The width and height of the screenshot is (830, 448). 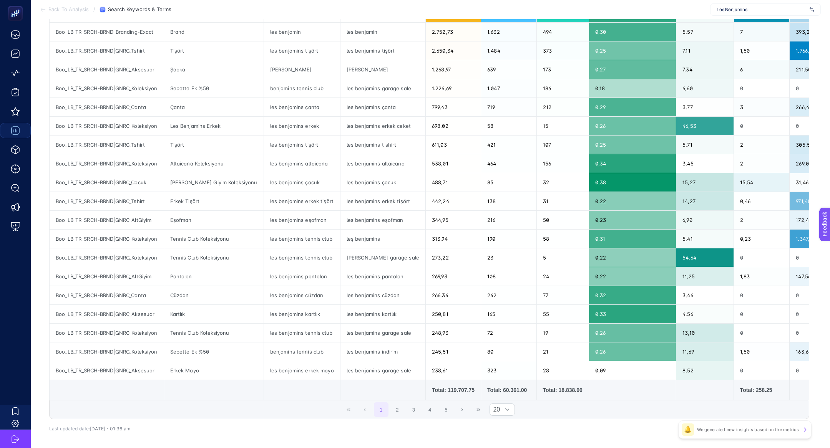 I want to click on div: les benjamins cüzdan, so click(x=383, y=295).